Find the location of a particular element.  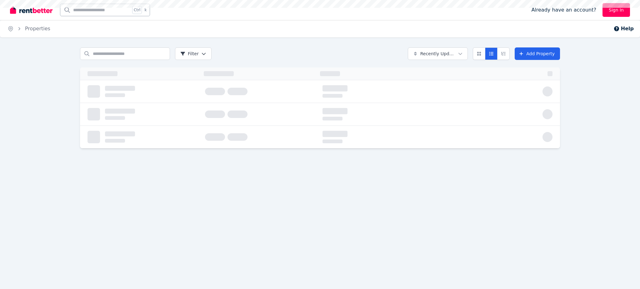

div: View options is located at coordinates (491, 54).